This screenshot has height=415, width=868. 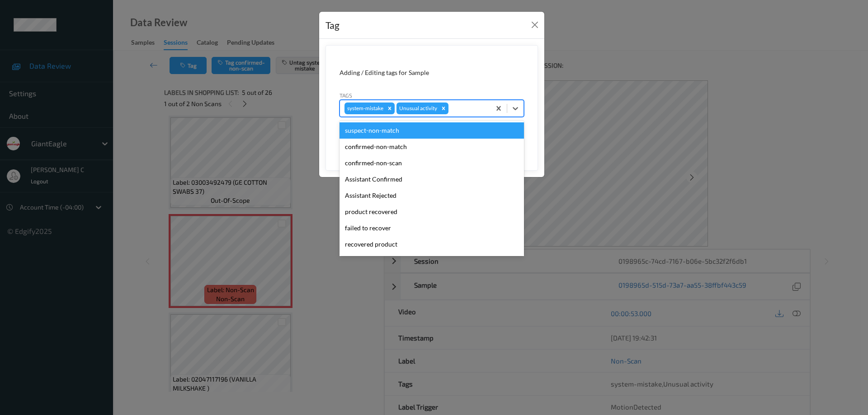 I want to click on div: delayed scan, so click(x=432, y=261).